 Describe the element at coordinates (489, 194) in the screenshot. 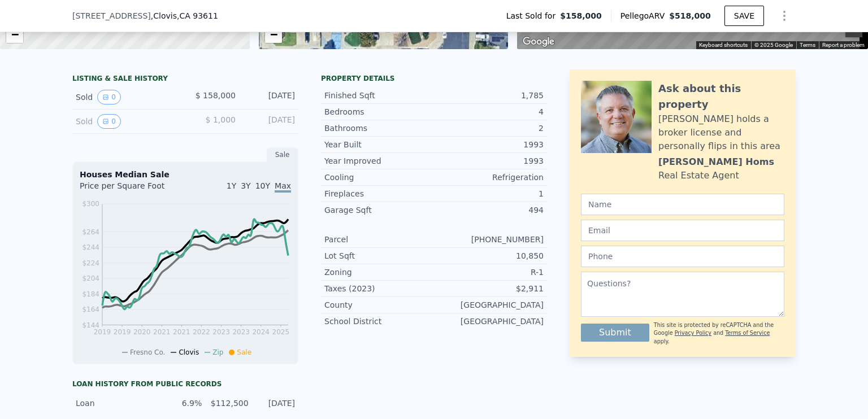

I see `div: 1` at that location.